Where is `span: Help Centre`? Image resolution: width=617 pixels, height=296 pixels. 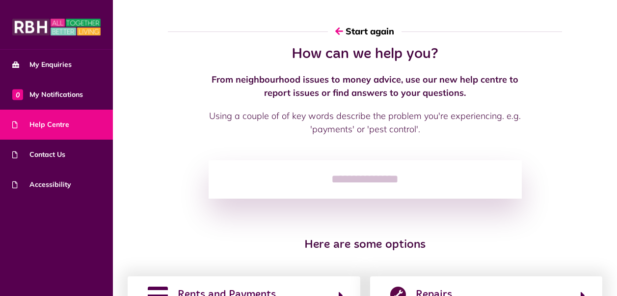
span: Help Centre is located at coordinates (41, 124).